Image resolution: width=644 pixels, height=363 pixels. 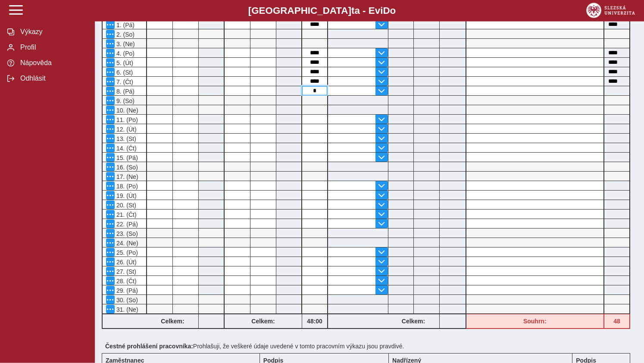 What do you see at coordinates (126, 224) in the screenshot?
I see `span: 22. (Pá)` at bounding box center [126, 224].